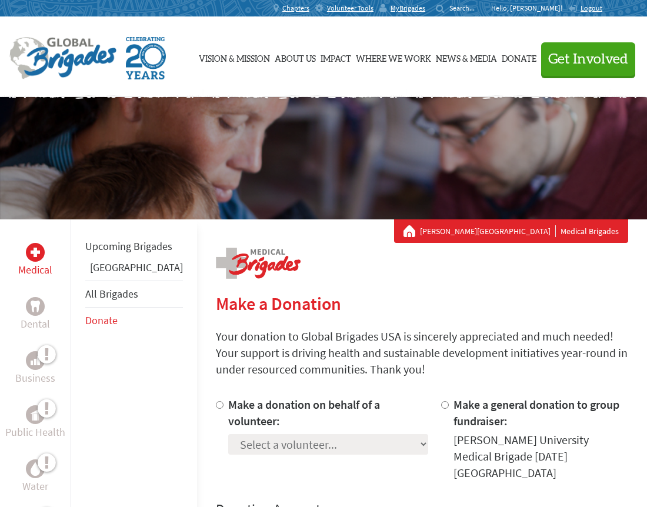 Image resolution: width=647 pixels, height=507 pixels. Describe the element at coordinates (296, 8) in the screenshot. I see `span: Chapters` at that location.